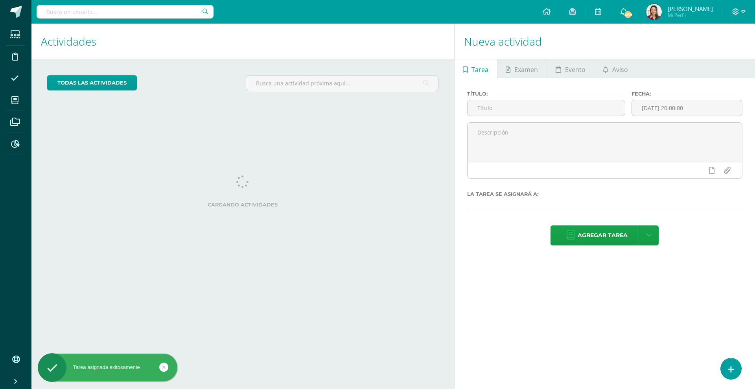  Describe the element at coordinates (522, 69) in the screenshot. I see `a: Examen` at that location.